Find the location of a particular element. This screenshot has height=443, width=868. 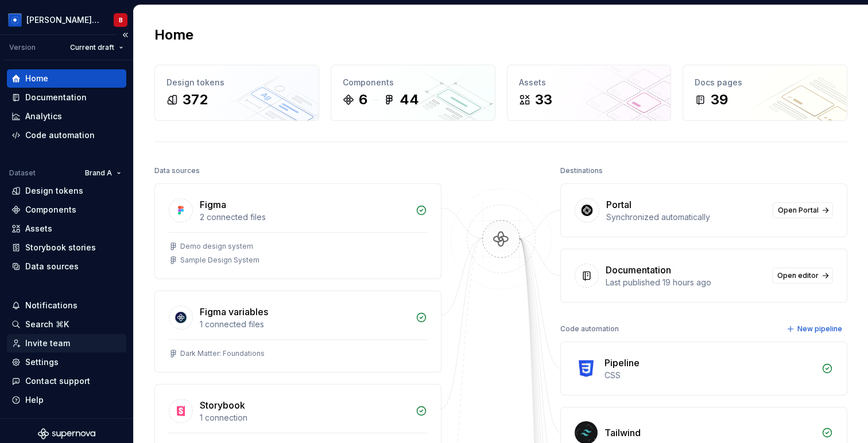

a: Analytics is located at coordinates (67, 117).